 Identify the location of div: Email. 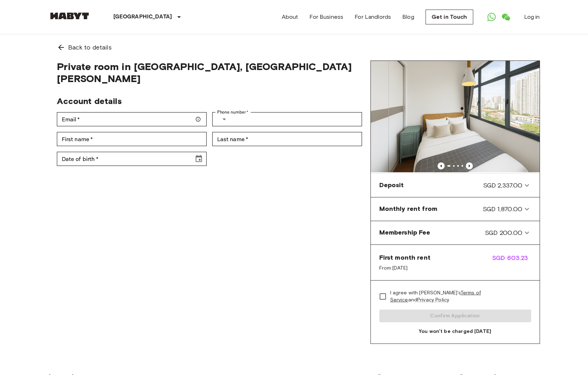
(132, 119).